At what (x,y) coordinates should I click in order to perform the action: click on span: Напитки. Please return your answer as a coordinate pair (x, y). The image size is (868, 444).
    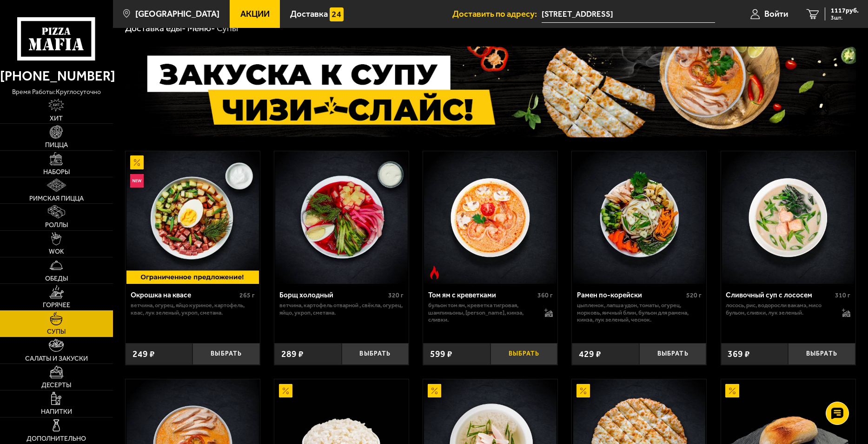
    Looking at the image, I should click on (56, 412).